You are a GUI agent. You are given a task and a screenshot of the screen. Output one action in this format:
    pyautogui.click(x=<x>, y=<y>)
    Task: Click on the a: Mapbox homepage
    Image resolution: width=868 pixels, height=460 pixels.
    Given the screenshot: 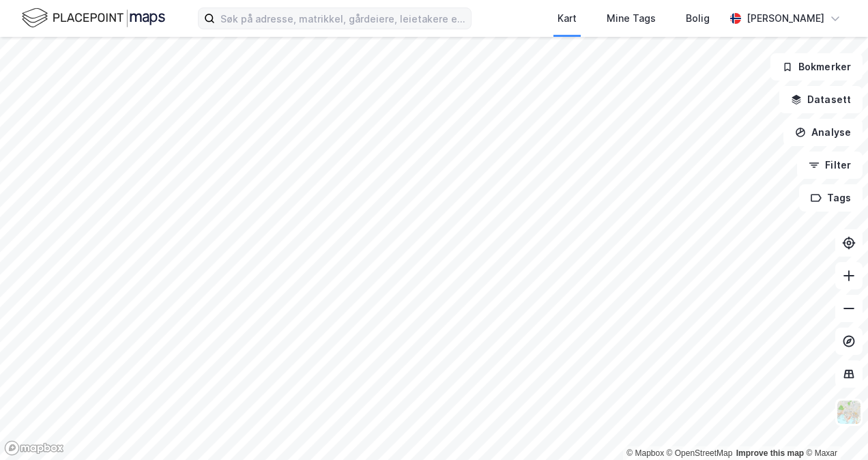 What is the action you would take?
    pyautogui.click(x=34, y=448)
    